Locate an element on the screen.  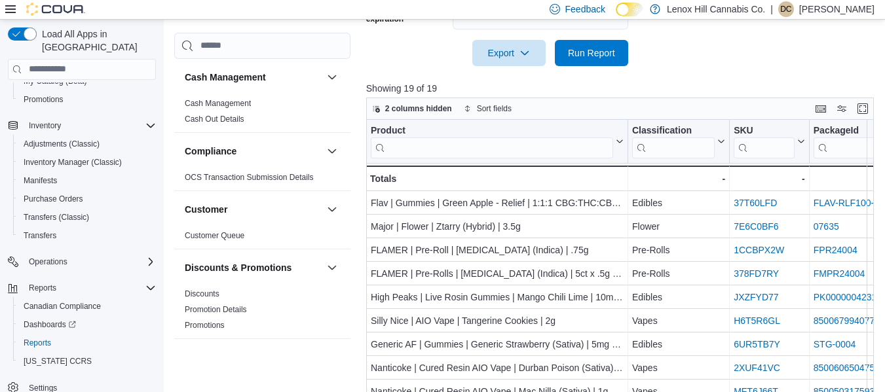
button: Discounts & Promotions is located at coordinates (332, 268).